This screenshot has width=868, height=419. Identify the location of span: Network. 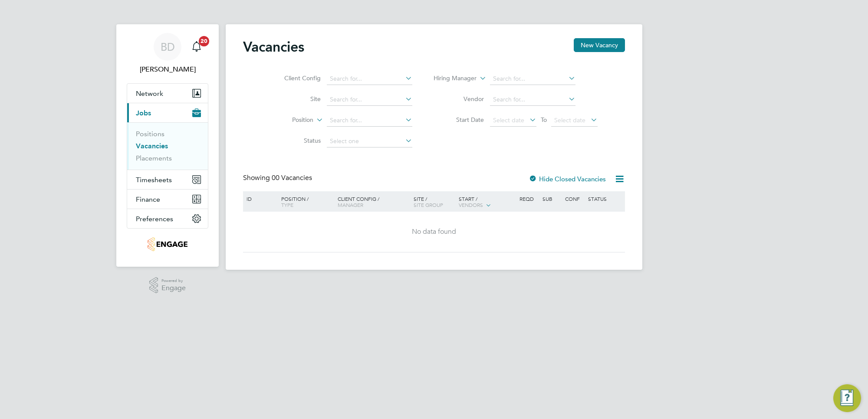
(149, 94).